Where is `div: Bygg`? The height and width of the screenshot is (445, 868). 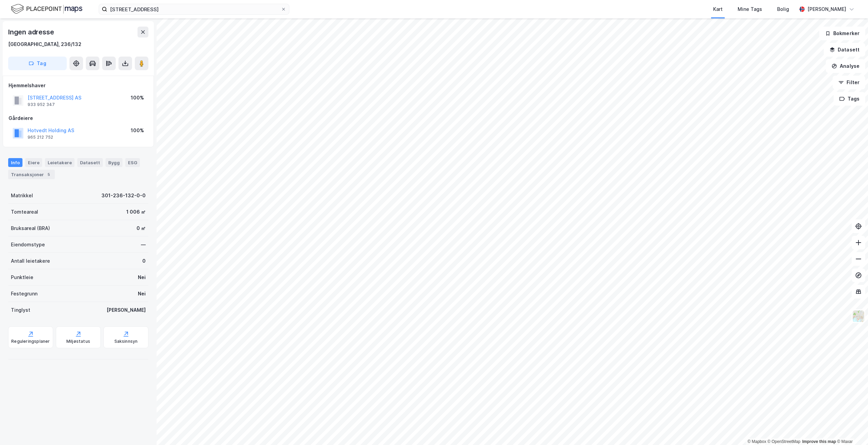
div: Bygg is located at coordinates (114, 163).